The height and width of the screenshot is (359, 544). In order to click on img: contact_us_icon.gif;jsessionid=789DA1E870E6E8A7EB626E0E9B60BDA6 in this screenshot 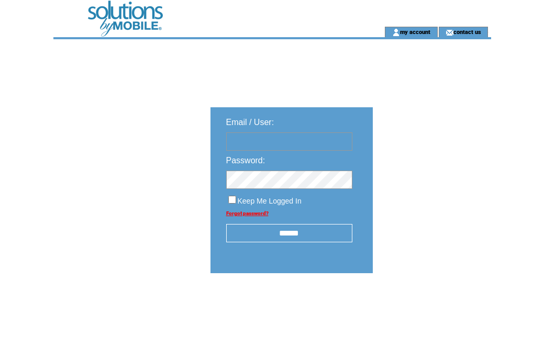, I will do `click(449, 32)`.